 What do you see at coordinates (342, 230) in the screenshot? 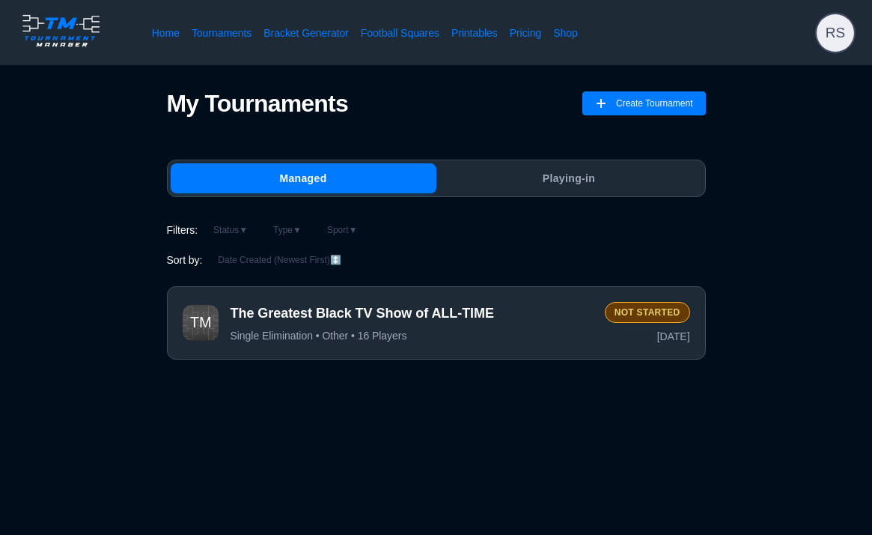
I see `button: Sport▼` at bounding box center [342, 230].